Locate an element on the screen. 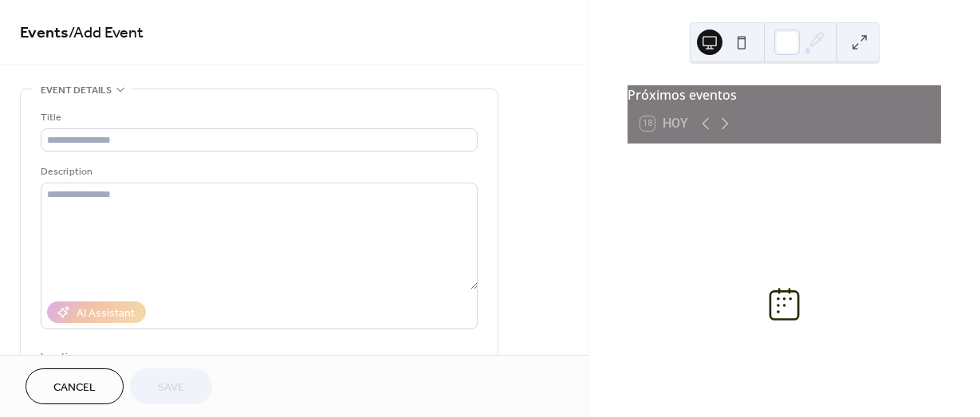  a: Events is located at coordinates (44, 33).